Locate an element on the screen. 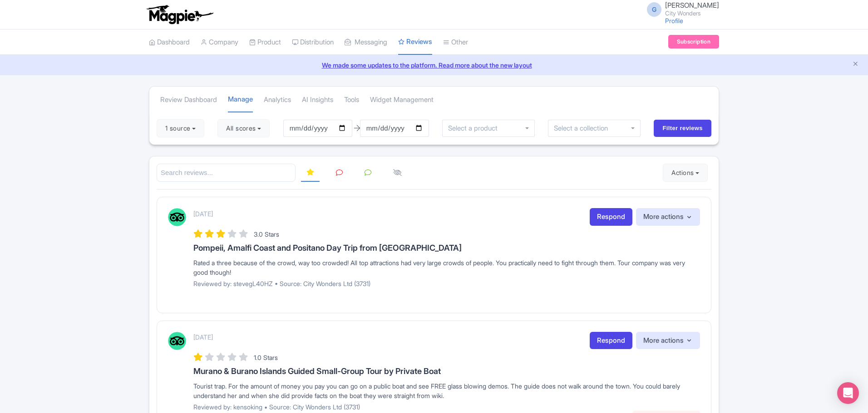 The width and height of the screenshot is (868, 413). a: AI Insights is located at coordinates (317, 100).